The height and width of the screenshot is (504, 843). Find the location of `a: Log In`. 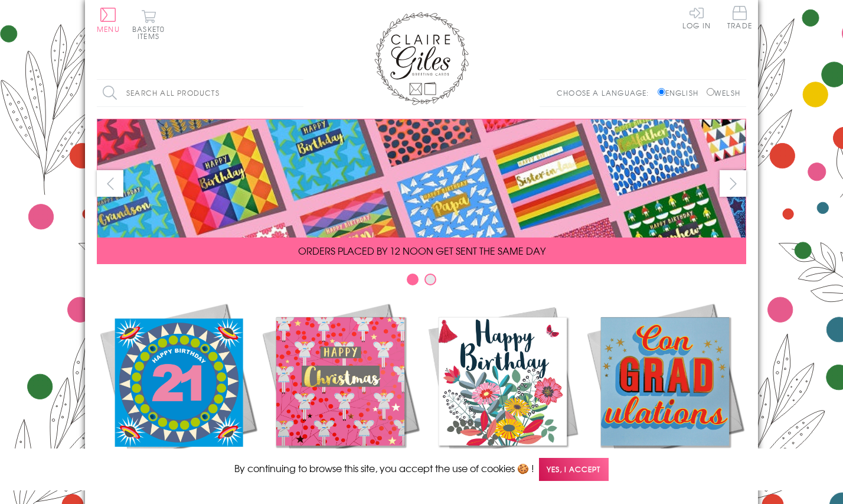

a: Log In is located at coordinates (697, 17).